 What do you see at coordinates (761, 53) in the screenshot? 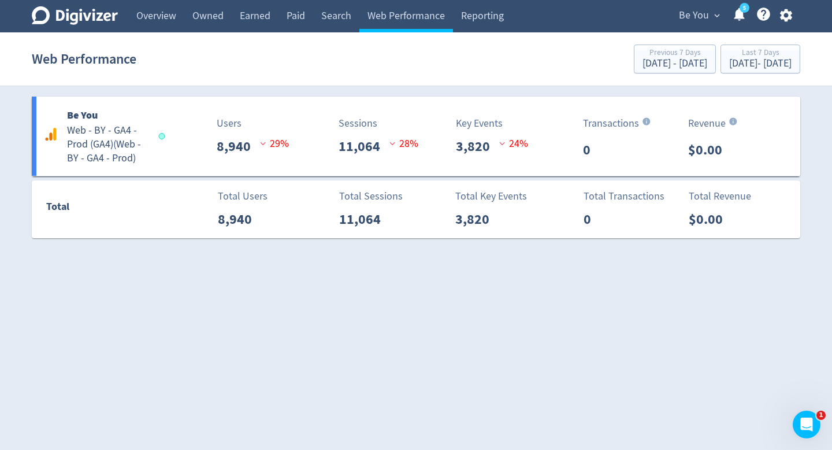
I see `div: Last 7 Days` at bounding box center [761, 53].